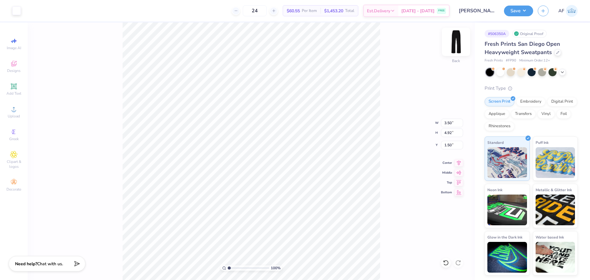  I want to click on span: Minimum Order: 12 +, so click(534, 61).